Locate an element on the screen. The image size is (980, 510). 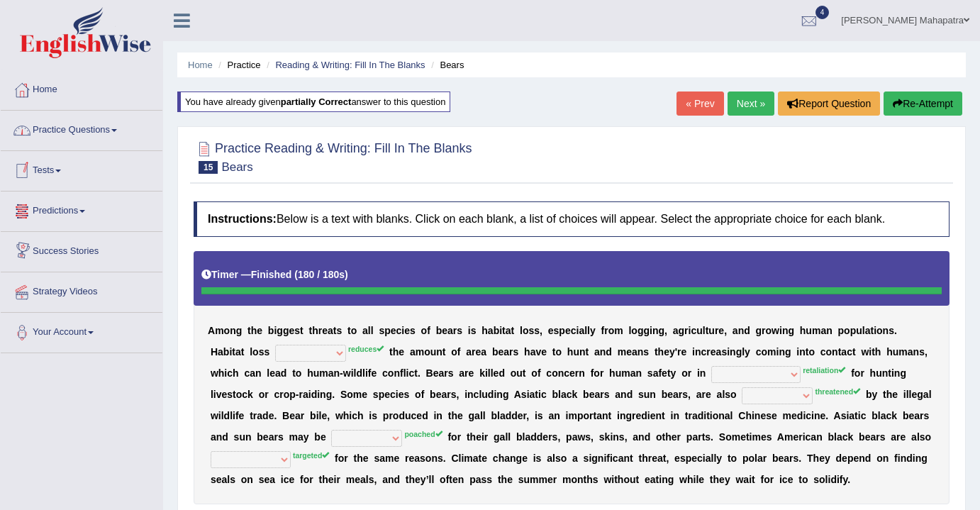
span: 4 is located at coordinates (822, 12).